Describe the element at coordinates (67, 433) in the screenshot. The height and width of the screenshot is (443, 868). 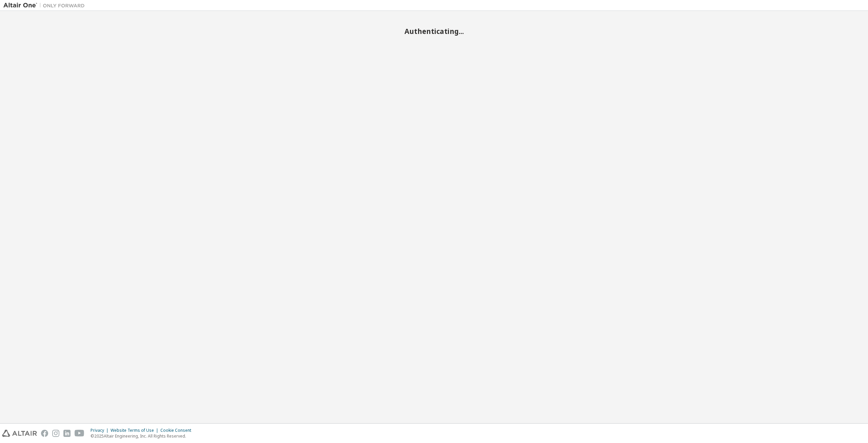
I see `img: linkedin.svg` at that location.